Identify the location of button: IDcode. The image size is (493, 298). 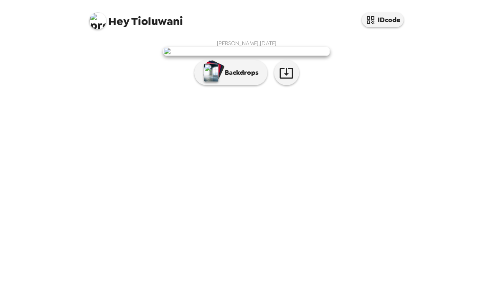
(383, 20).